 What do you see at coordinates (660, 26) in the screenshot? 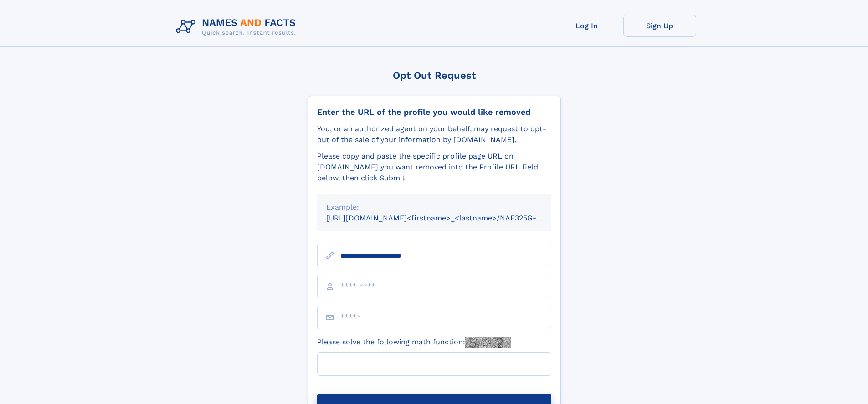
I see `a: Sign Up` at bounding box center [660, 26].